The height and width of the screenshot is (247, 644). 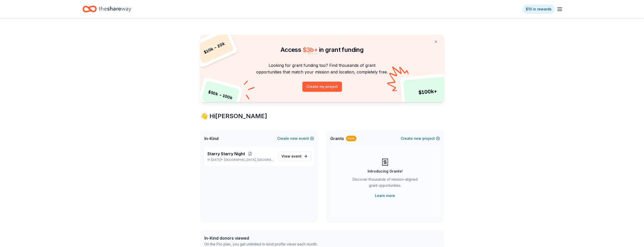 I want to click on a: Learn more, so click(x=385, y=195).